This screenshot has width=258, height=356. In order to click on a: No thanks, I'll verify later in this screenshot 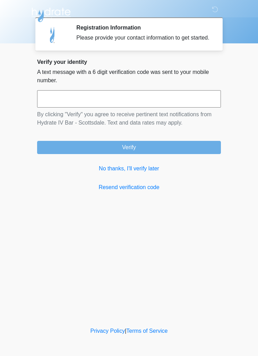, I will do `click(129, 169)`.